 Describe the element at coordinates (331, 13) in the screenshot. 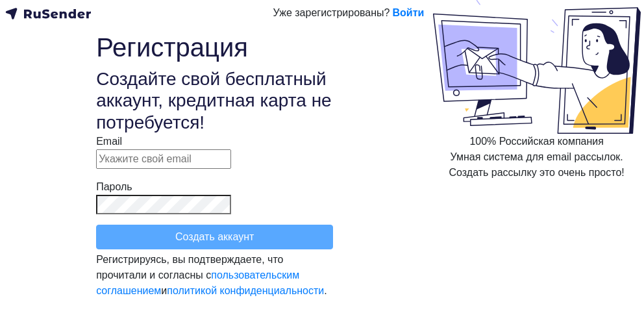

I see `div: Уже зарегистрированы?` at that location.